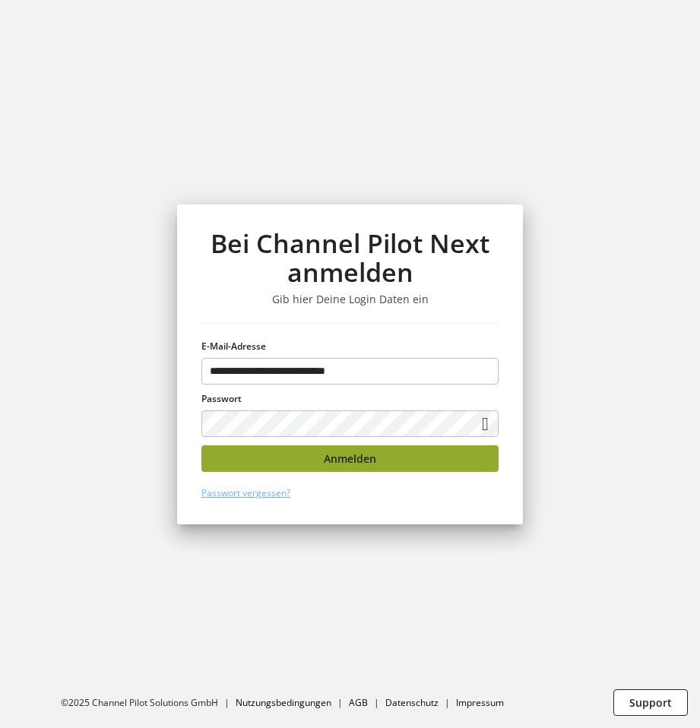 Image resolution: width=700 pixels, height=728 pixels. Describe the element at coordinates (483, 371) in the screenshot. I see `keeper-lock: Open Keeper Popup` at that location.